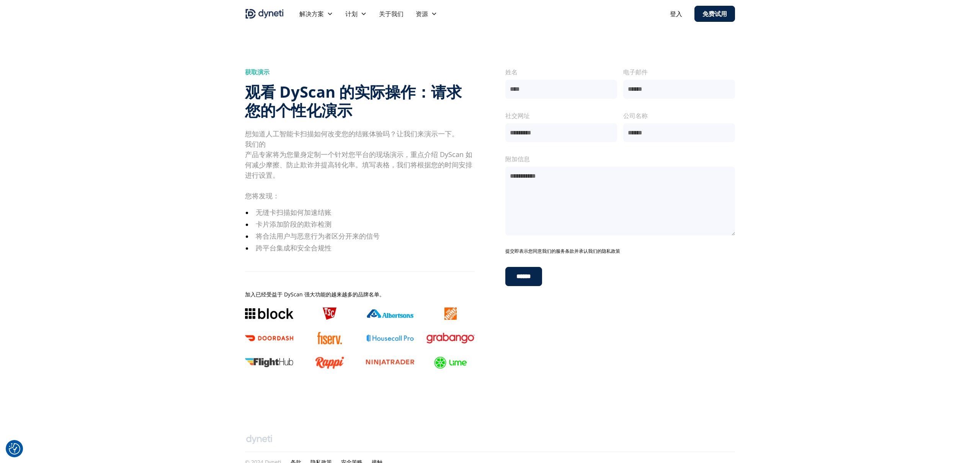 The width and height of the screenshot is (980, 463). Describe the element at coordinates (262, 196) in the screenshot. I see `font: 您将发现：` at that location.